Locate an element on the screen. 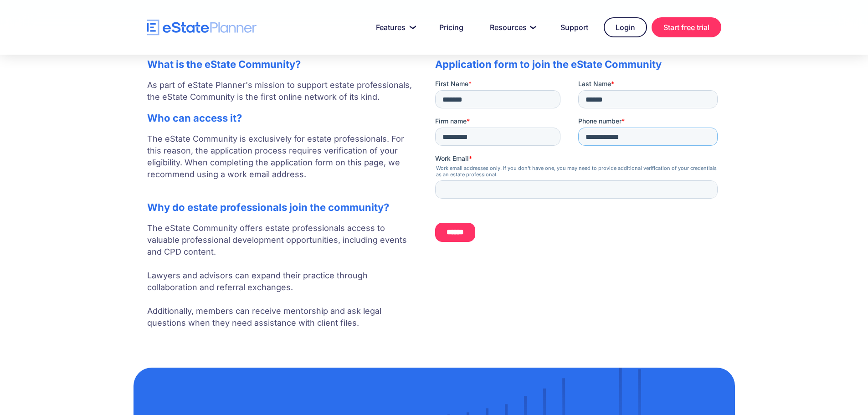 The width and height of the screenshot is (868, 415). h2: What is the eState Community? is located at coordinates (282, 65).